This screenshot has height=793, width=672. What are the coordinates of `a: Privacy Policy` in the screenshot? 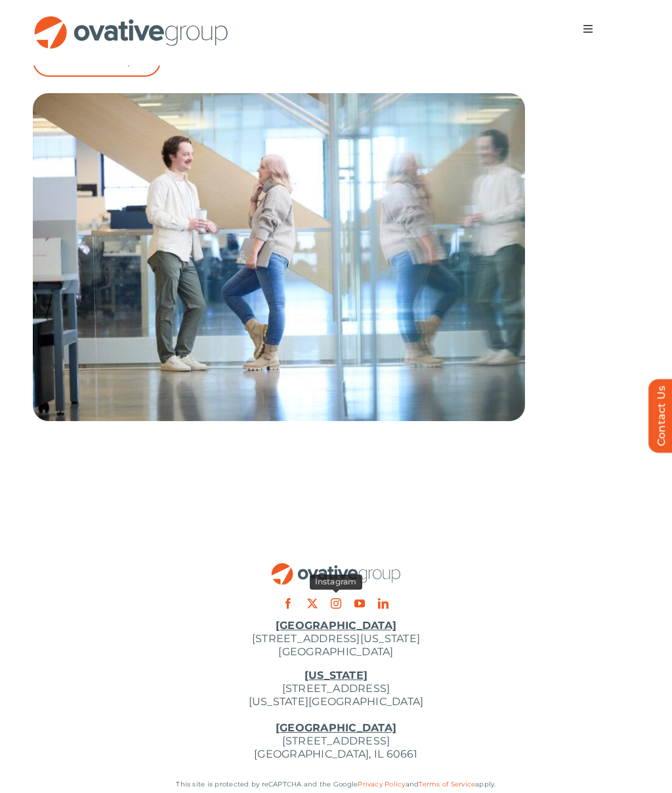 It's located at (381, 784).